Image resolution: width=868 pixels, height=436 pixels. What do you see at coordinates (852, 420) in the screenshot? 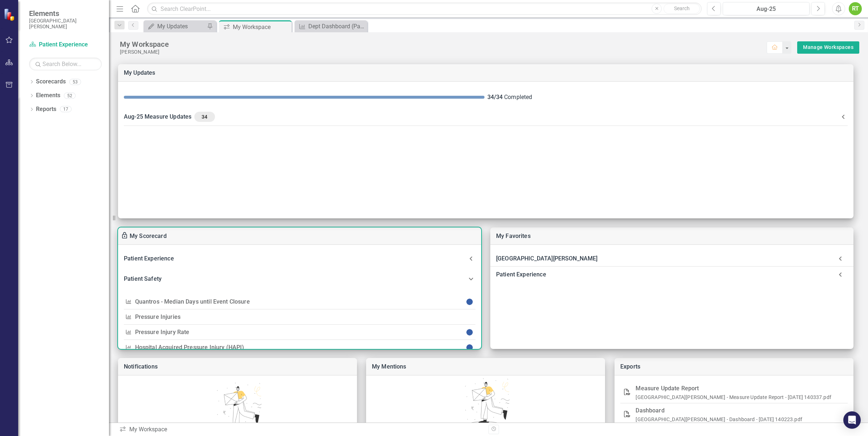
I see `div: Open Intercom Messenger` at bounding box center [852, 420].